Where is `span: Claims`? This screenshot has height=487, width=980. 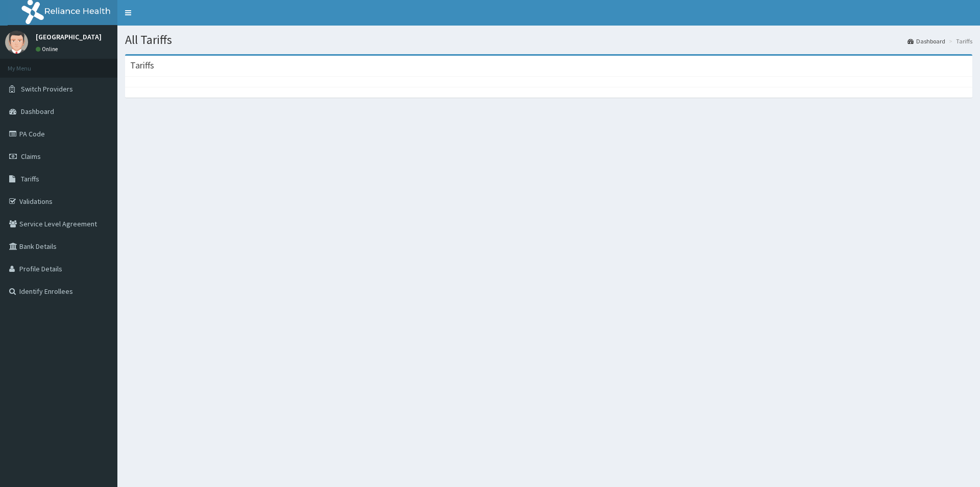 span: Claims is located at coordinates (31, 157).